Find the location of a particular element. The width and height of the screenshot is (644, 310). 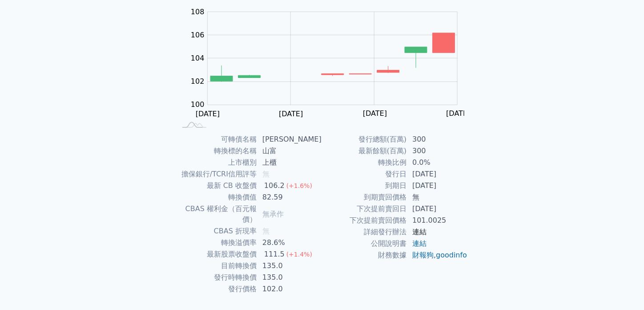

td: 發行時轉換價 is located at coordinates (217, 277).